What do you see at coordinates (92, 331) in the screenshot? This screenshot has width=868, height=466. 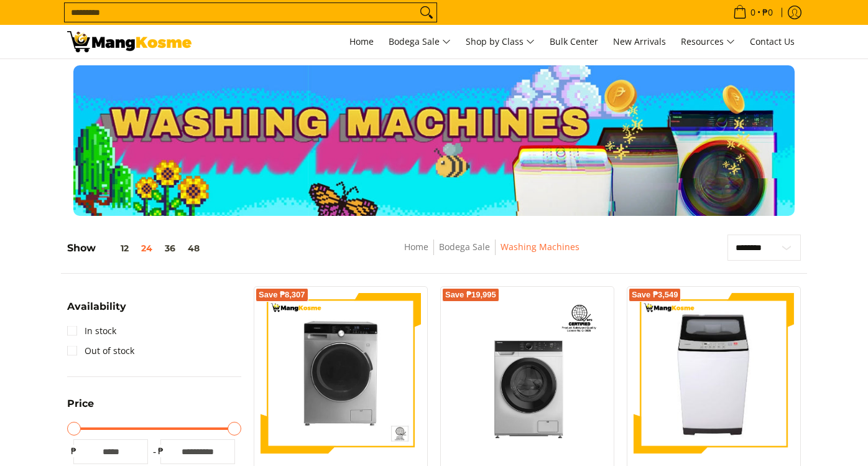 I see `a: In stock` at bounding box center [92, 331].